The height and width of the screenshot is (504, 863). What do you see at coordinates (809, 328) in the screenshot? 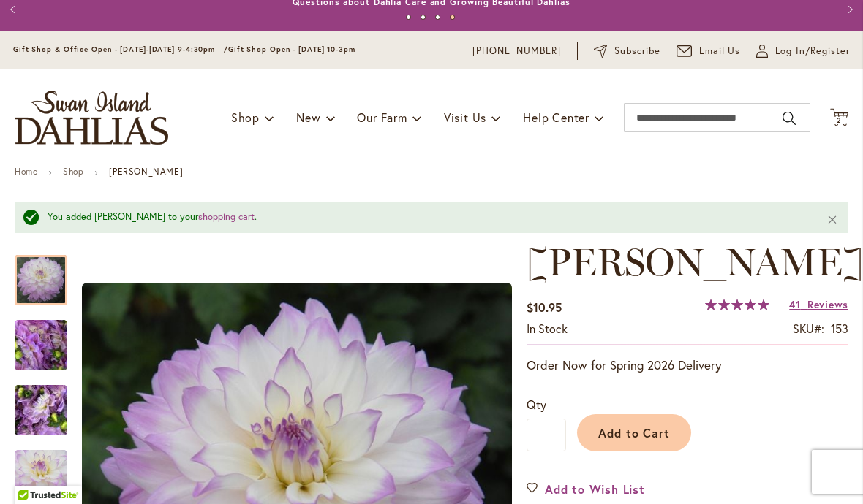
I see `strong: SKU` at bounding box center [809, 328].